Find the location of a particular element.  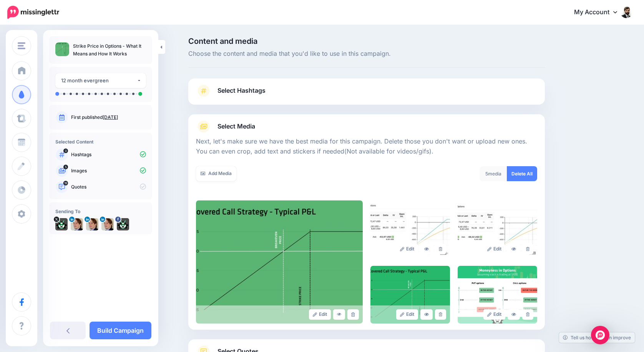

a: Add Media is located at coordinates (216, 174).